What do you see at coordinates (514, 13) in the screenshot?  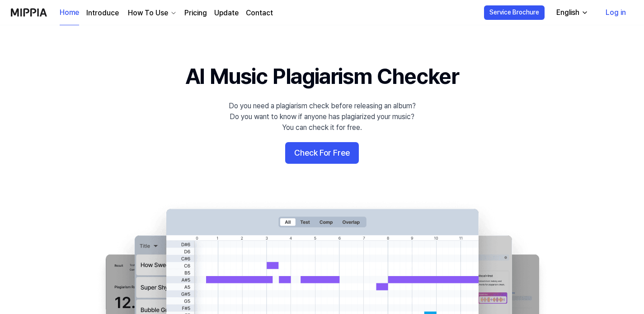 I see `button: Service Brochure` at bounding box center [514, 13].